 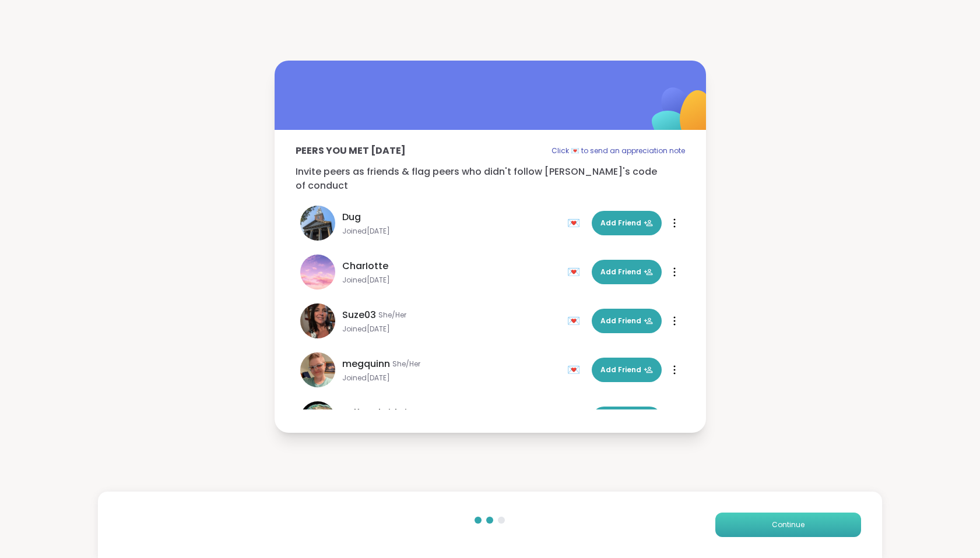 I want to click on span: Dug, so click(x=352, y=217).